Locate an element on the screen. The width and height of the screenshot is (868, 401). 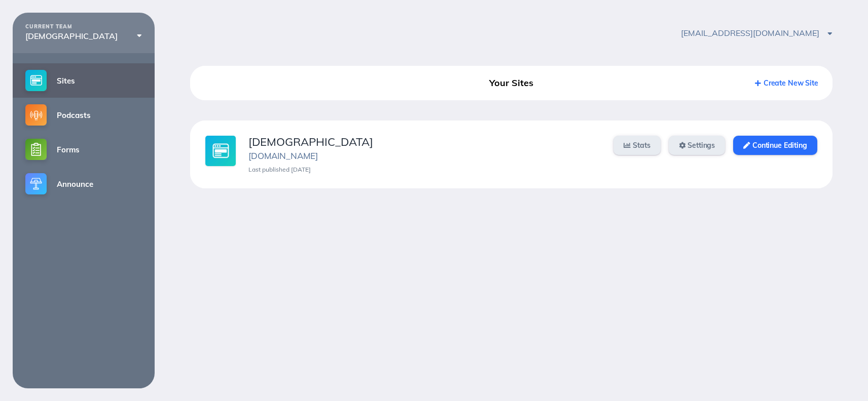
img: sites-small@2x.png is located at coordinates (36, 80).